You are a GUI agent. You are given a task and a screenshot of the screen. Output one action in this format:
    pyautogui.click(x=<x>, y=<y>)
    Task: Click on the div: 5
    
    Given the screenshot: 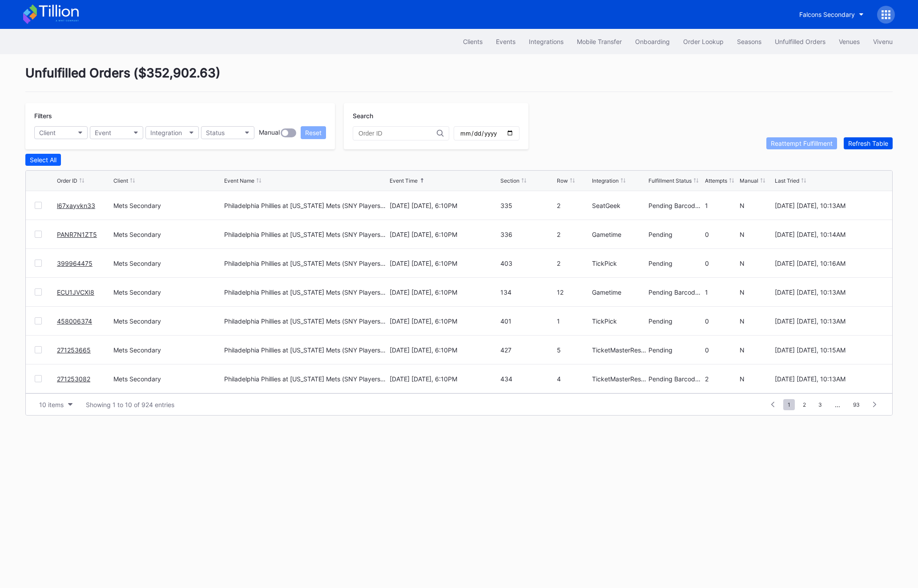 What is the action you would take?
    pyautogui.click(x=573, y=350)
    